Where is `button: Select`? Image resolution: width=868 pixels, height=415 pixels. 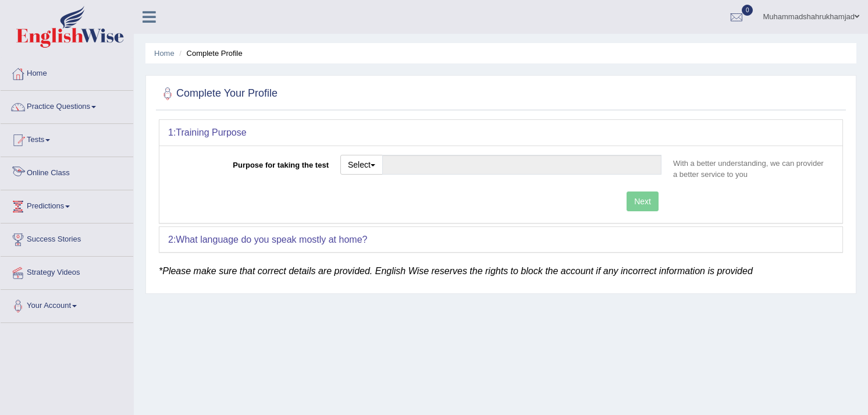 button: Select is located at coordinates (362, 165).